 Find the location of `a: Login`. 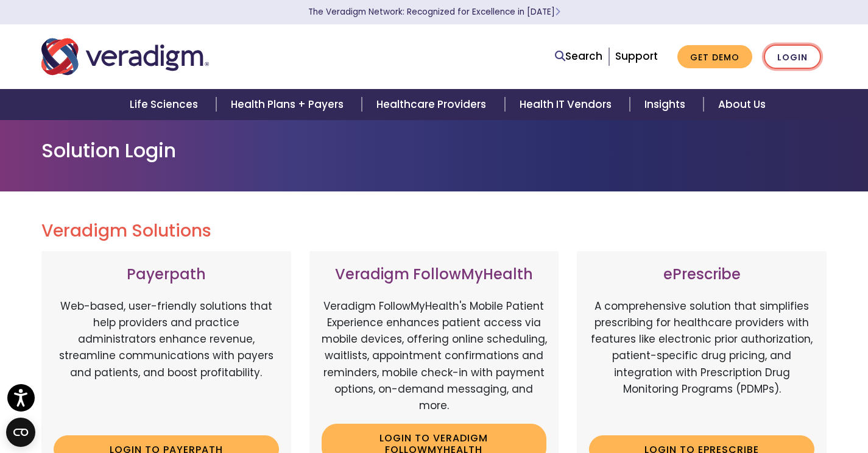

a: Login is located at coordinates (792, 57).